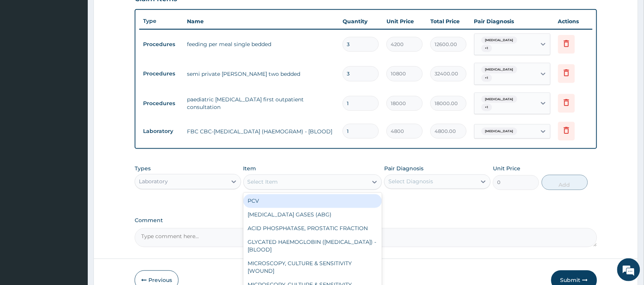 The image size is (644, 285). What do you see at coordinates (448, 22) in the screenshot?
I see `th: Total Price` at bounding box center [448, 22].